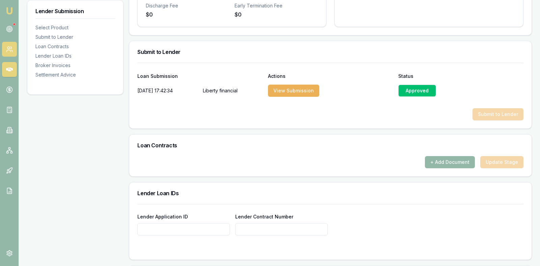 Image resolution: width=540 pixels, height=266 pixels. I want to click on div: Settlement Advice, so click(75, 75).